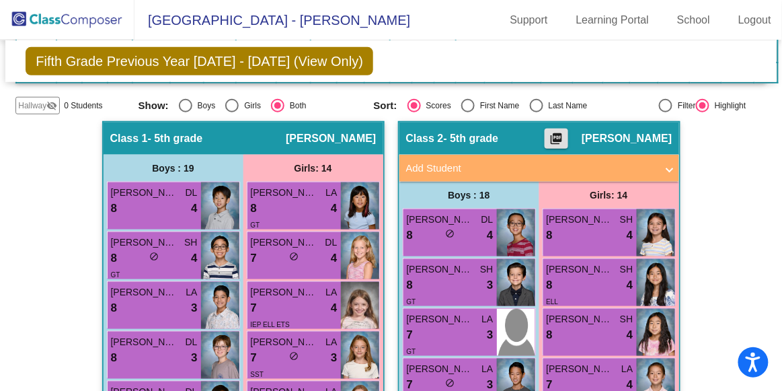  Describe the element at coordinates (295, 106) in the screenshot. I see `div: Both` at that location.